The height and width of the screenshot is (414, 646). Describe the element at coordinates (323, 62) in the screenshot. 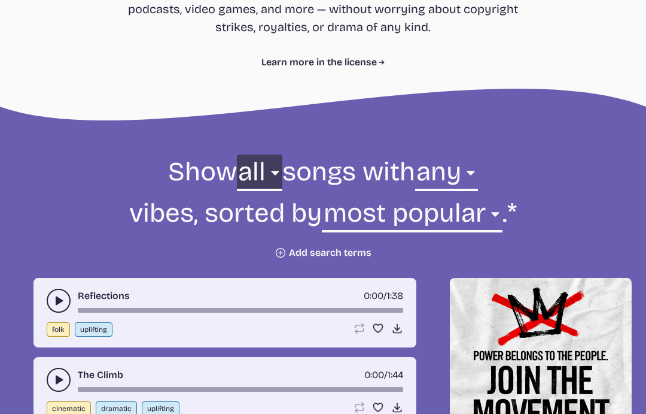

I see `a: Learn more in the license` at that location.